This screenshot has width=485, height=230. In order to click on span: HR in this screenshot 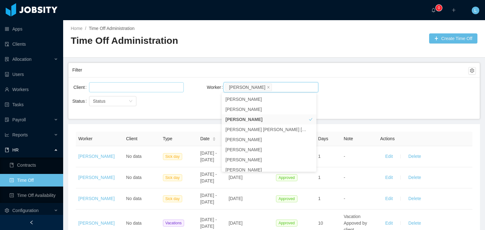, I will do `click(15, 150)`.